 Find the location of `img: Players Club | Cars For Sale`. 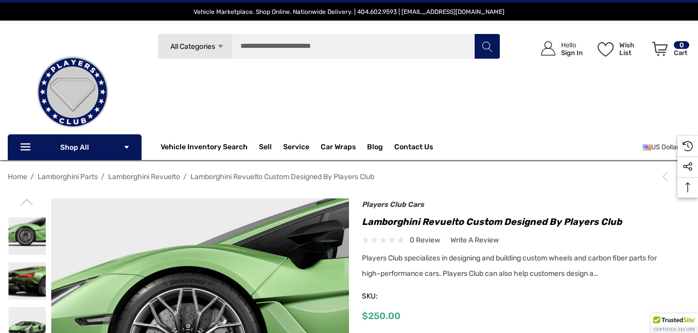

img: Players Club | Cars For Sale is located at coordinates (73, 92).